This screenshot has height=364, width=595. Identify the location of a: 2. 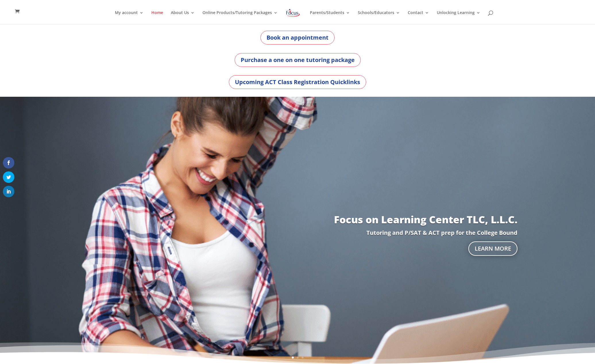
(298, 357).